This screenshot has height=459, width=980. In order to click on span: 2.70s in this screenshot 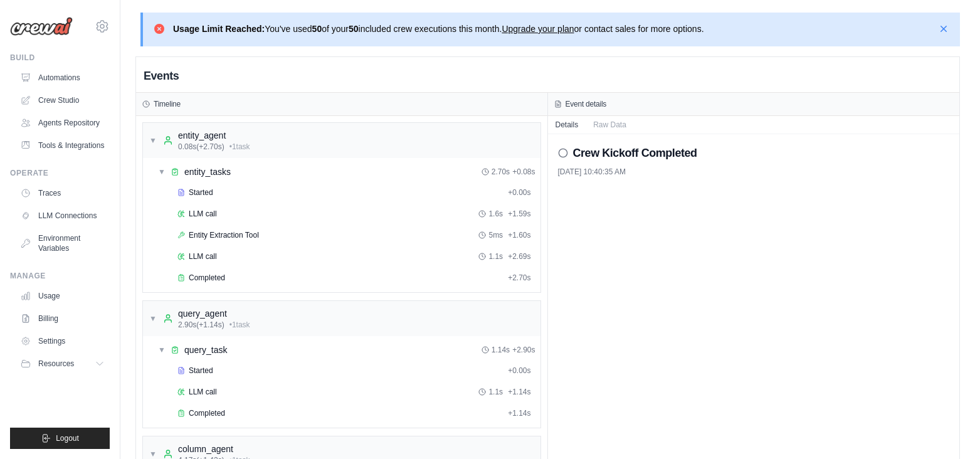, I will do `click(500, 172)`.